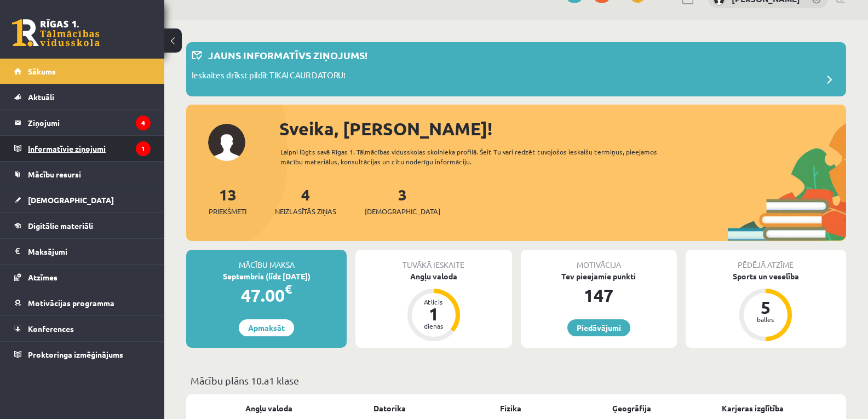 This screenshot has height=419, width=868. What do you see at coordinates (71, 303) in the screenshot?
I see `span: Motivācijas programma` at bounding box center [71, 303].